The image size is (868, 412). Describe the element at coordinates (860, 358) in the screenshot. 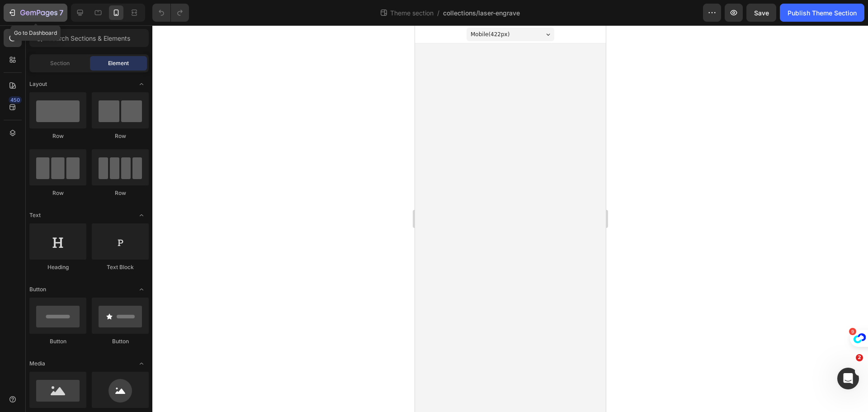

I see `span: 2` at that location.